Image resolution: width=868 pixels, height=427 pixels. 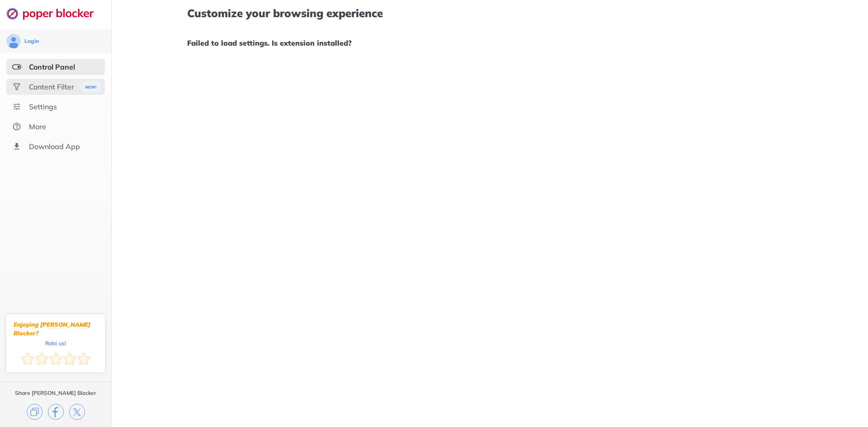 I want to click on img: facebook.svg, so click(x=55, y=411).